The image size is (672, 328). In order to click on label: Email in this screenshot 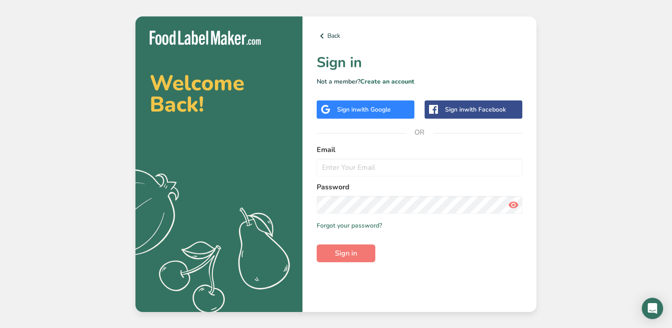, I will do `click(419, 150)`.